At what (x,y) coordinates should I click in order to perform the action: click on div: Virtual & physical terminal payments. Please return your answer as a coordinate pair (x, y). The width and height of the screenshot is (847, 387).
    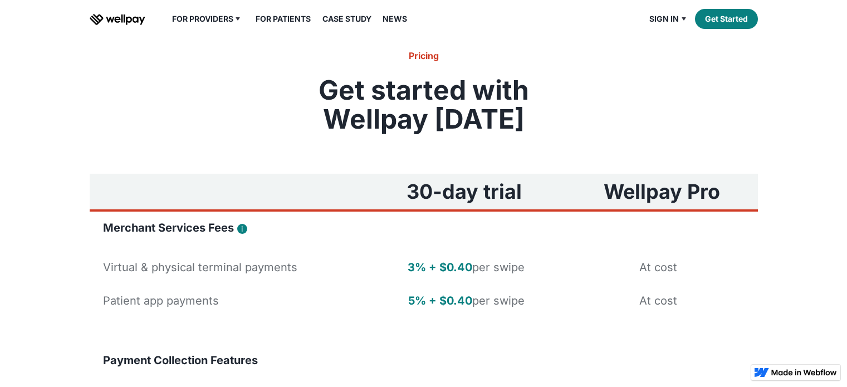
    Looking at the image, I should click on (200, 267).